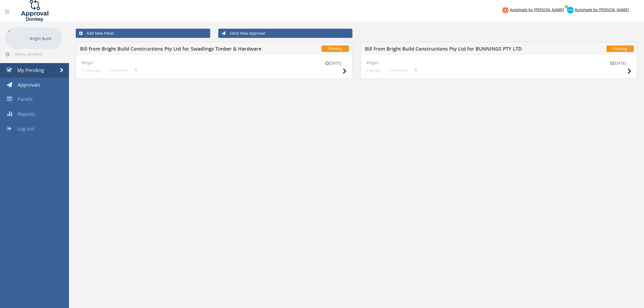 The height and width of the screenshot is (308, 644). Describe the element at coordinates (505, 10) in the screenshot. I see `img: zapier-logomark.png` at that location.